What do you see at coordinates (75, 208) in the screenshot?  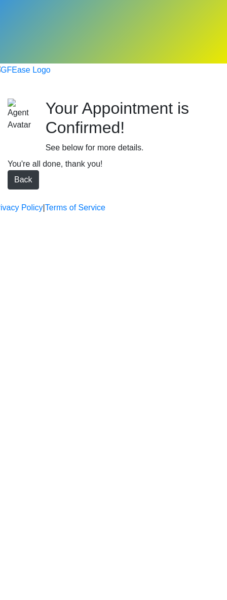 I see `a: Terms of Service` at bounding box center [75, 208].